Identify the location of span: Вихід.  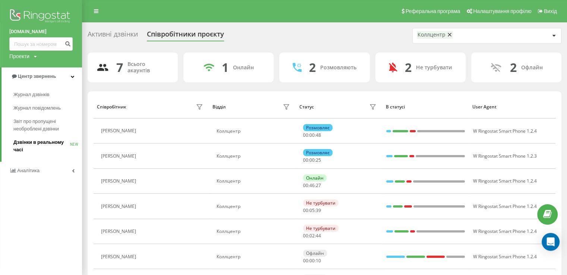
(551, 11).